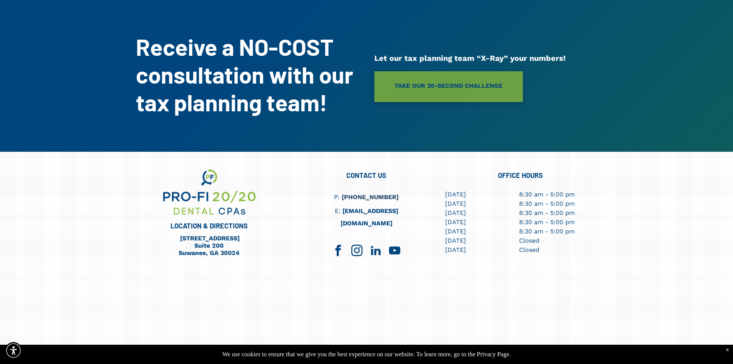 Image resolution: width=733 pixels, height=364 pixels. What do you see at coordinates (209, 252) in the screenshot?
I see `a: Suwanee, GA 30024` at bounding box center [209, 252].